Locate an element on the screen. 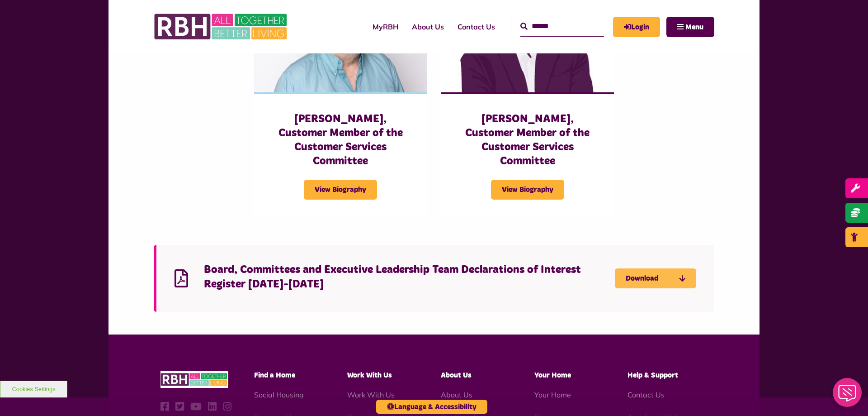  span: Work With Us is located at coordinates (369, 375).